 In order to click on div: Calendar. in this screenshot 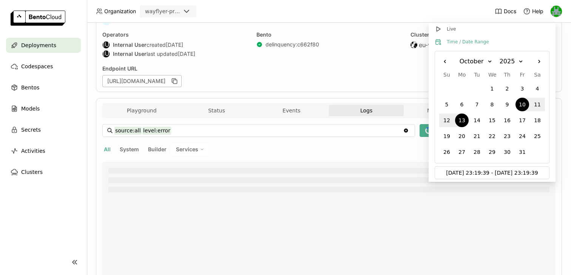, I will do `click(492, 107)`.